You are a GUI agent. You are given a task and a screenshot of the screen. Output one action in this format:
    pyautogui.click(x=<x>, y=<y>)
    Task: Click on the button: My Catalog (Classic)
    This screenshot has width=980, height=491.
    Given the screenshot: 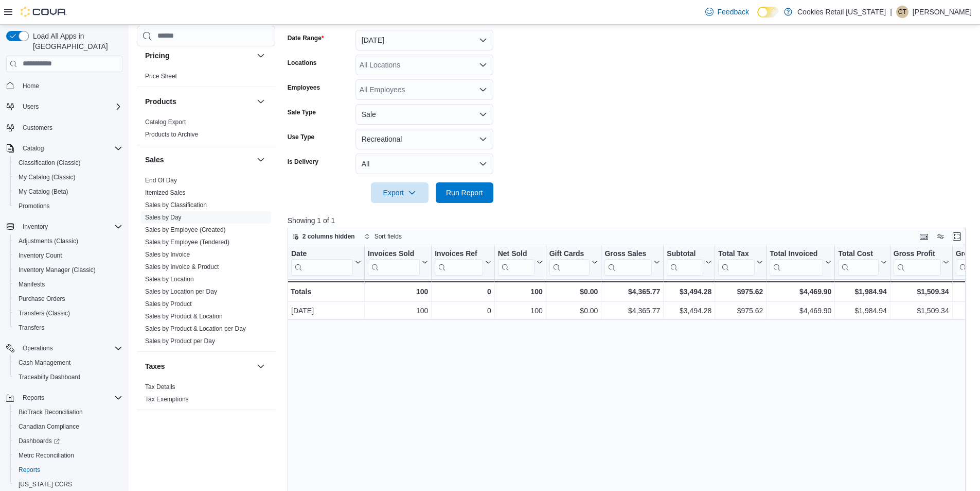 What is the action you would take?
    pyautogui.click(x=68, y=177)
    